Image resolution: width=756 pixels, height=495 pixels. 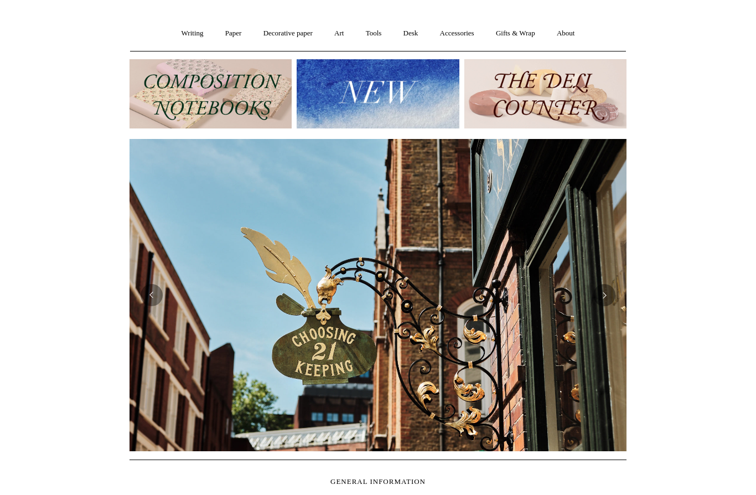 I want to click on button: Previous, so click(x=152, y=295).